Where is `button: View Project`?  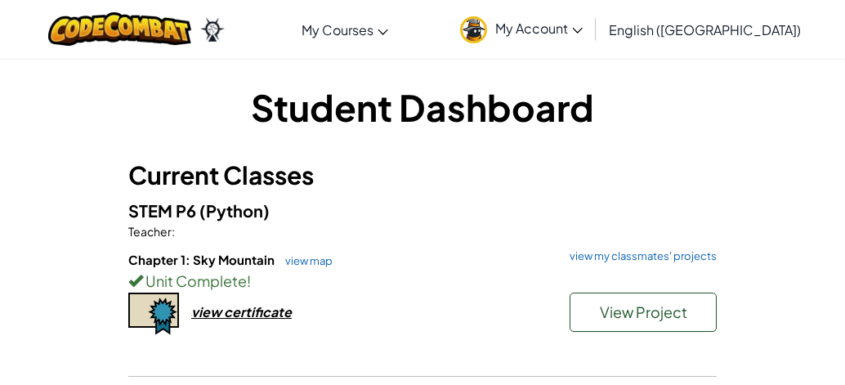
button: View Project is located at coordinates (643, 312).